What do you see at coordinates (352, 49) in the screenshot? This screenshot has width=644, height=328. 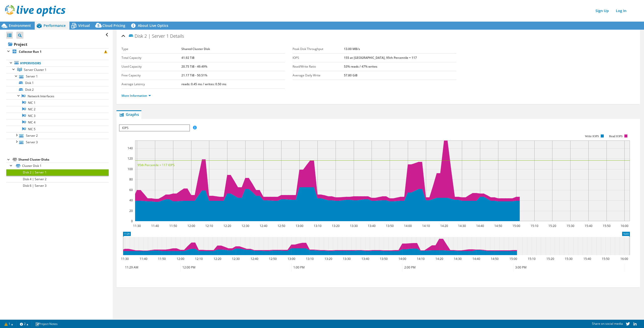 I see `b: 13.00 MB/s` at bounding box center [352, 49].